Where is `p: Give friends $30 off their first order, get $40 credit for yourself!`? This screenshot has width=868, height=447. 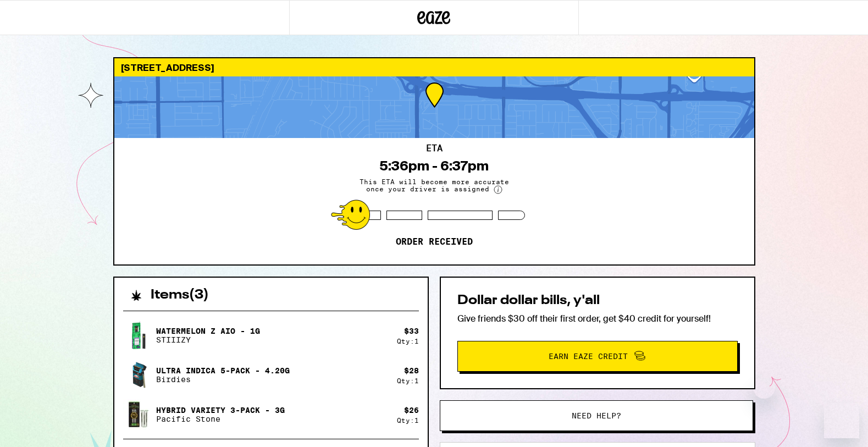 p: Give friends $30 off their first order, get $40 credit for yourself! is located at coordinates (598, 318).